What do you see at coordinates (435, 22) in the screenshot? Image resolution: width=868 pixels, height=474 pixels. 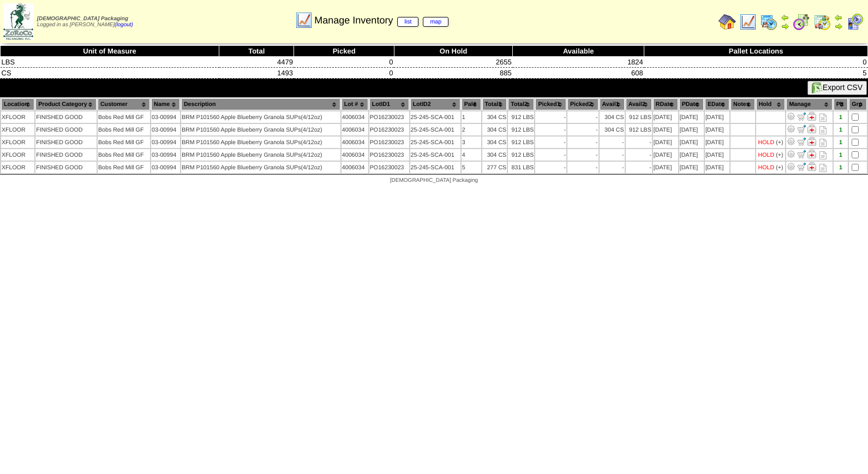 I see `a: map` at bounding box center [435, 22].